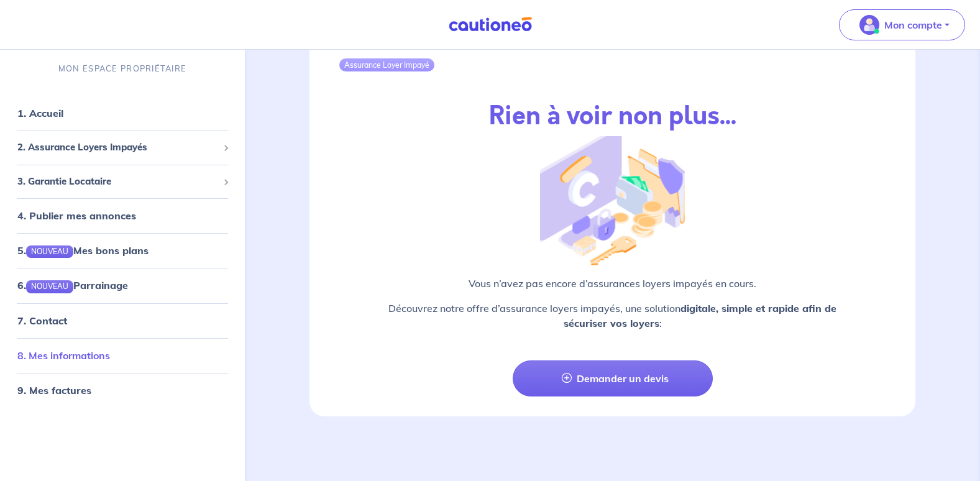 The height and width of the screenshot is (481, 980). I want to click on div: 5.NOUVEAUMes bons plans, so click(122, 251).